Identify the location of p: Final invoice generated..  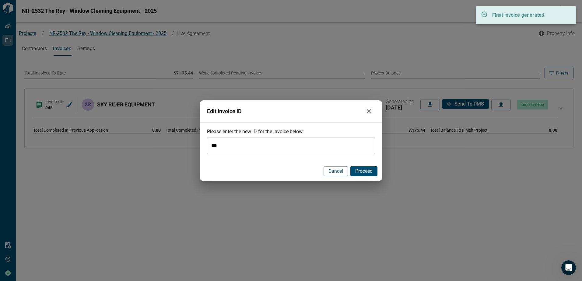
(529, 15).